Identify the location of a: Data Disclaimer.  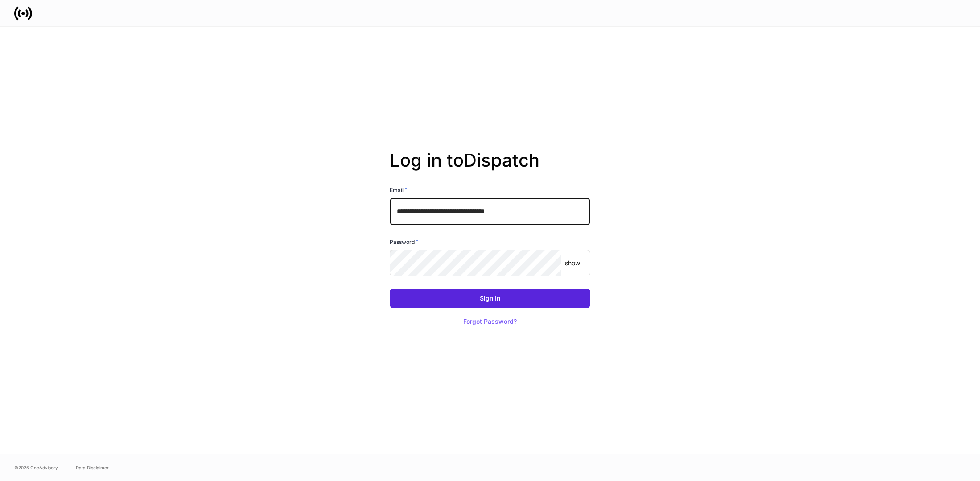
(92, 467).